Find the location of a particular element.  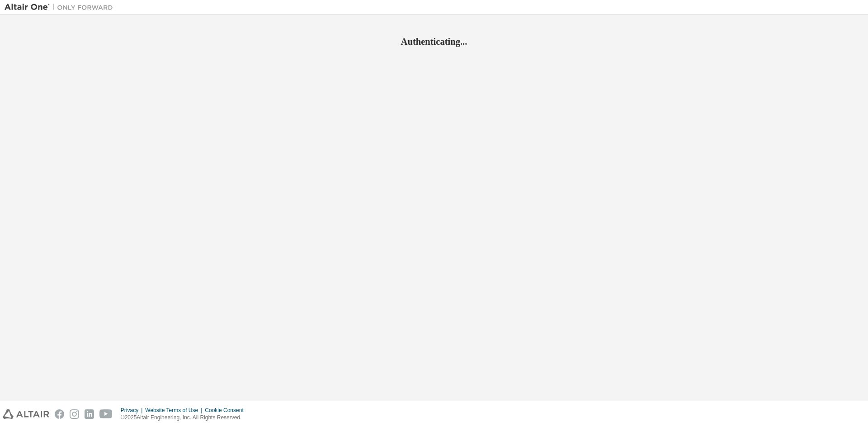

img: altair_logo.svg is located at coordinates (26, 414).